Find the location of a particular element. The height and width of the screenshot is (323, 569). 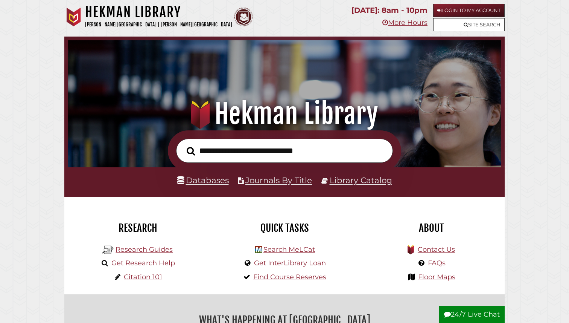

a: Login to My Account is located at coordinates (469, 10).